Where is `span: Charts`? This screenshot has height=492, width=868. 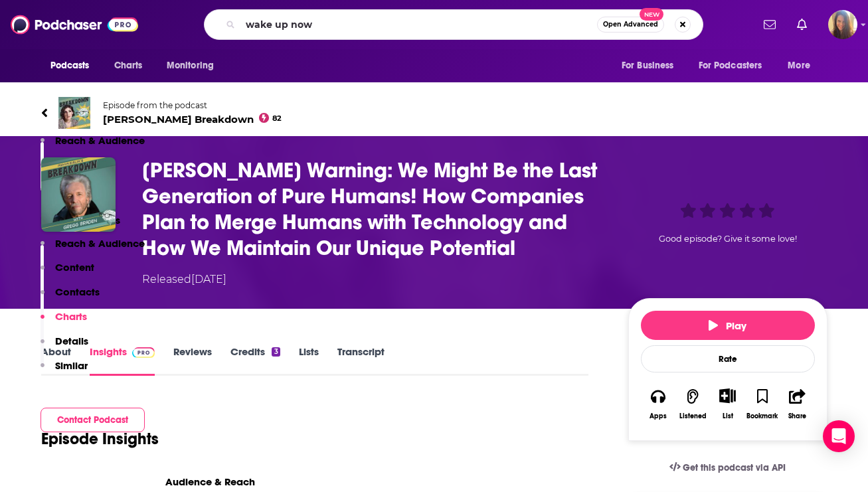 span: Charts is located at coordinates (128, 66).